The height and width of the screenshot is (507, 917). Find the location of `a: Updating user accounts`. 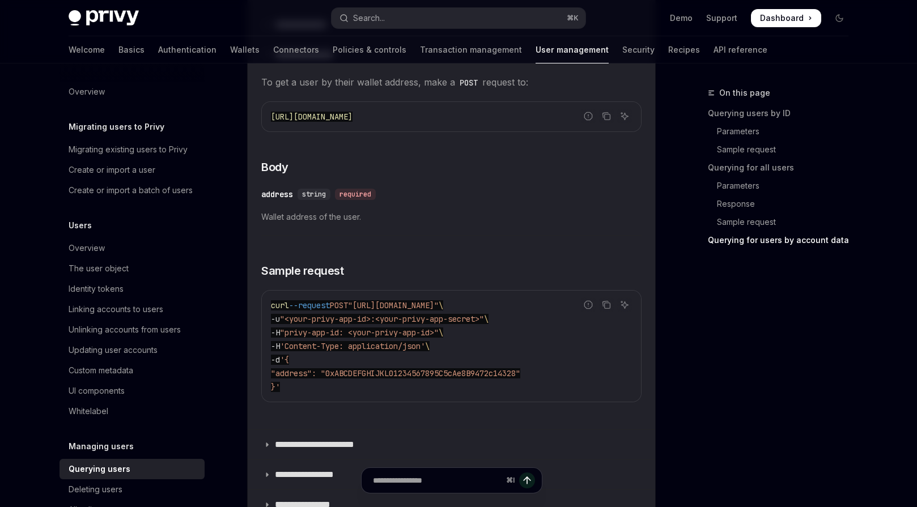

a: Updating user accounts is located at coordinates (132, 350).